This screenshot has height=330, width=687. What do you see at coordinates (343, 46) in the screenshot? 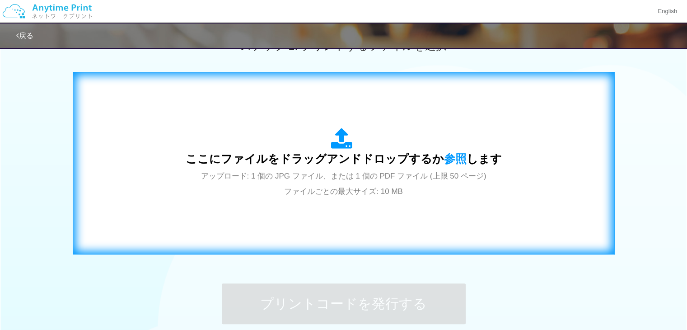
I see `span: ステップ 2: プリントするファイルを選択` at bounding box center [343, 46].